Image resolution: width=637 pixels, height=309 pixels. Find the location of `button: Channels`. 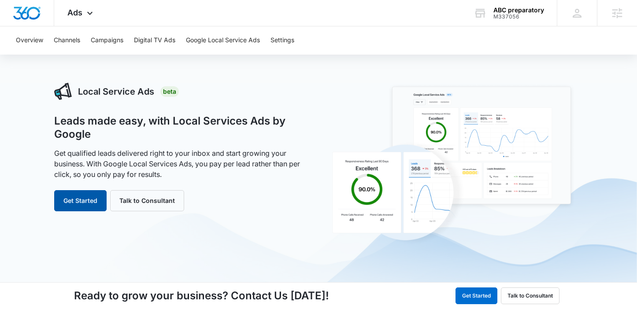

button: Channels is located at coordinates (67, 41).